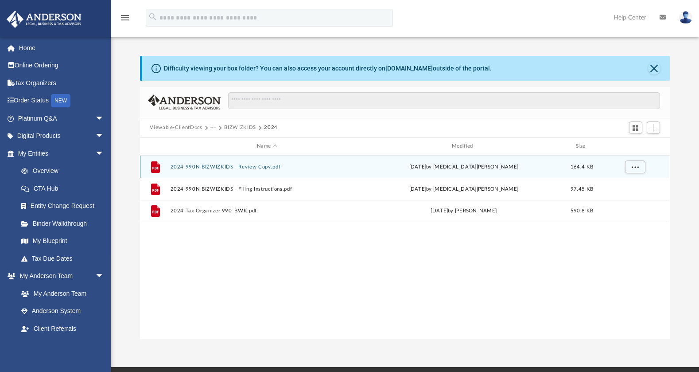 The image size is (699, 372). Describe the element at coordinates (44, 19) in the screenshot. I see `img: Anderson Advisors Platinum Portal` at that location.